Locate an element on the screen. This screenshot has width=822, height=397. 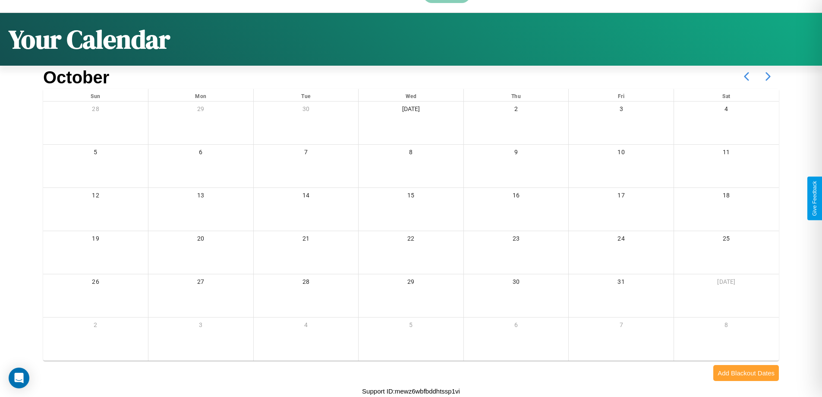
div: 9 is located at coordinates (516, 153).